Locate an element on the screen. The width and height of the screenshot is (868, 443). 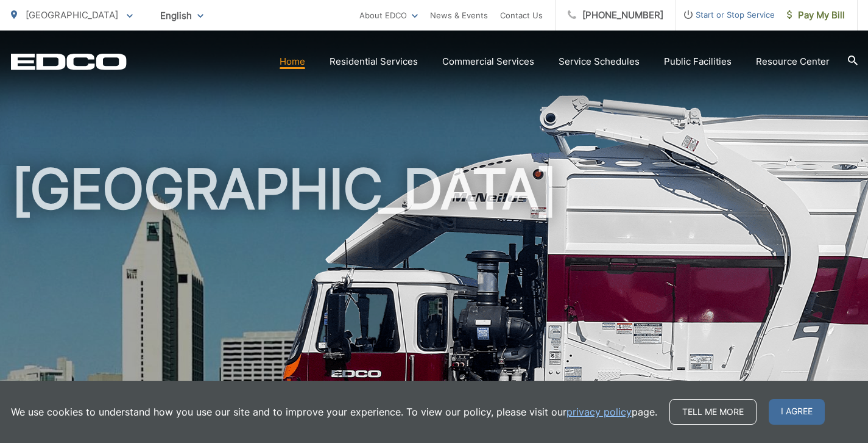
a: News & Events is located at coordinates (459, 15).